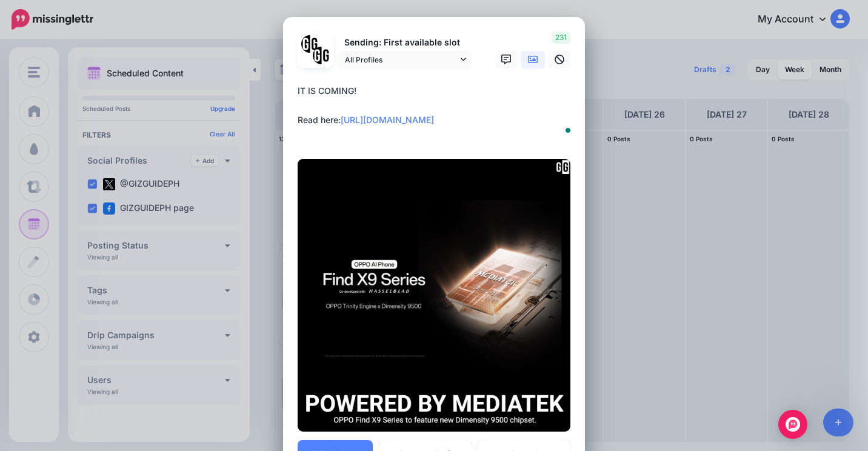  I want to click on div: IT IS COMING! Read here:, so click(437, 106).